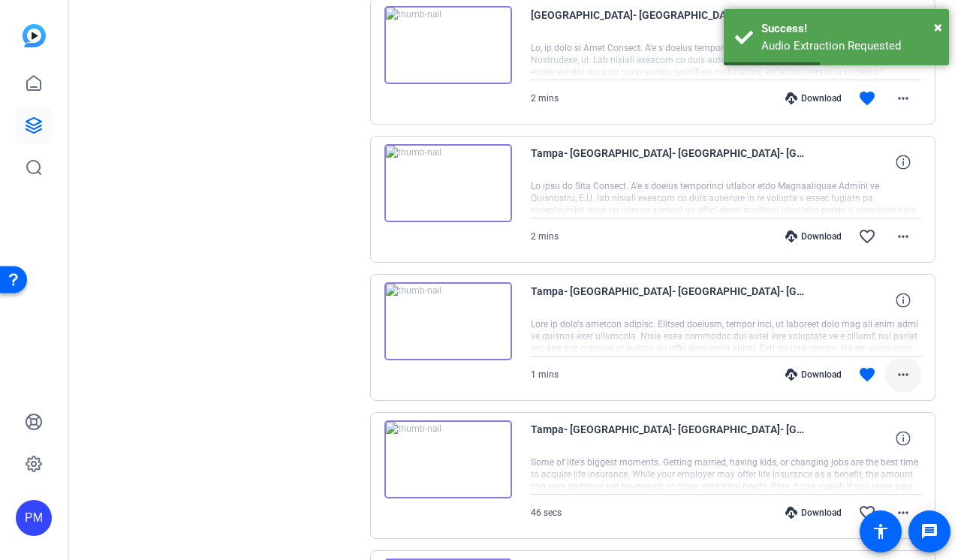 The height and width of the screenshot is (560, 958). What do you see at coordinates (849, 29) in the screenshot?
I see `div: Success!` at bounding box center [849, 29].